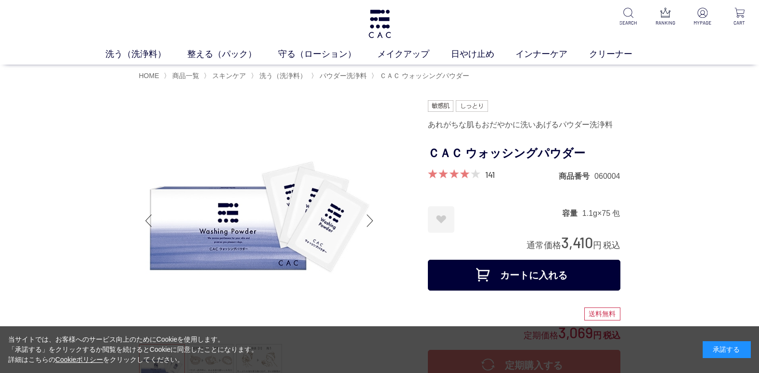 Image resolution: width=759 pixels, height=373 pixels. I want to click on a: 商品一覧, so click(185, 76).